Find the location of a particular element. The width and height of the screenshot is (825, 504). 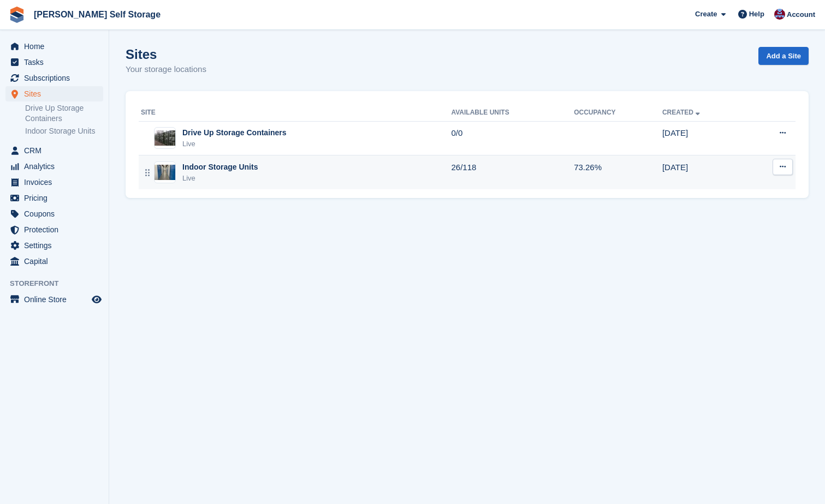

a: Created is located at coordinates (682, 113).